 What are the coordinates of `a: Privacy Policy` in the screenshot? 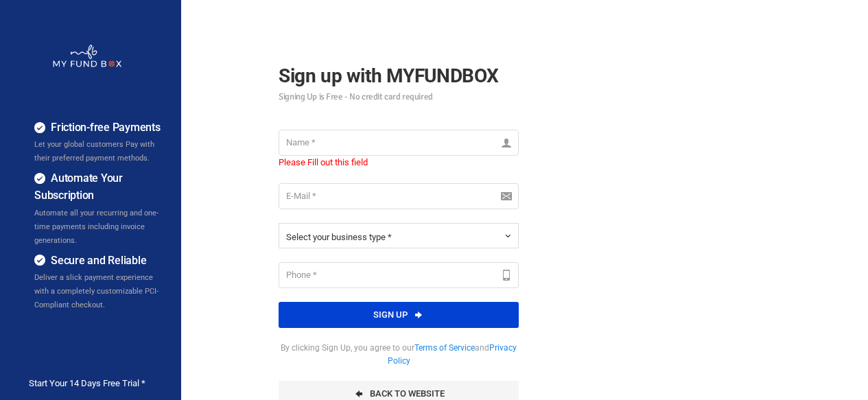 It's located at (452, 354).